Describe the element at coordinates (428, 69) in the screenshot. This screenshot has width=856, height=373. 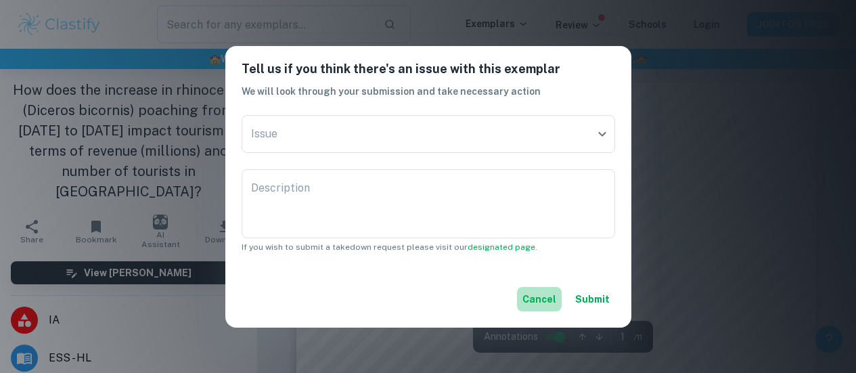
I see `h6: Tell us if you think there's an issue with this exemplar` at that location.